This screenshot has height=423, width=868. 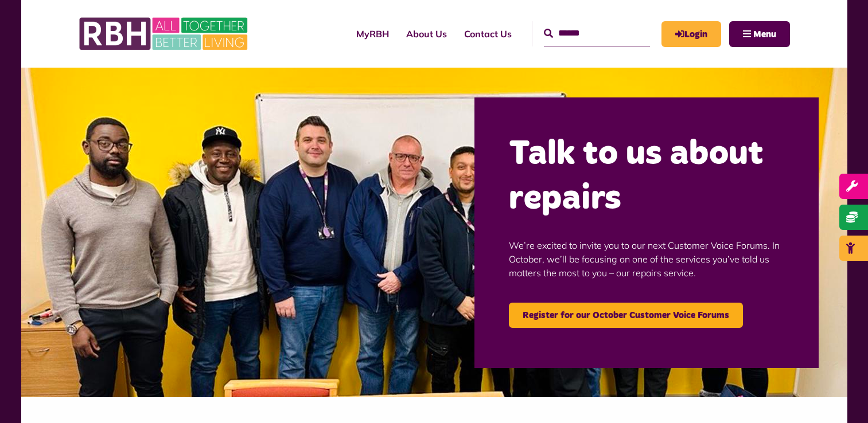 What do you see at coordinates (427, 34) in the screenshot?
I see `a: About Us` at bounding box center [427, 34].